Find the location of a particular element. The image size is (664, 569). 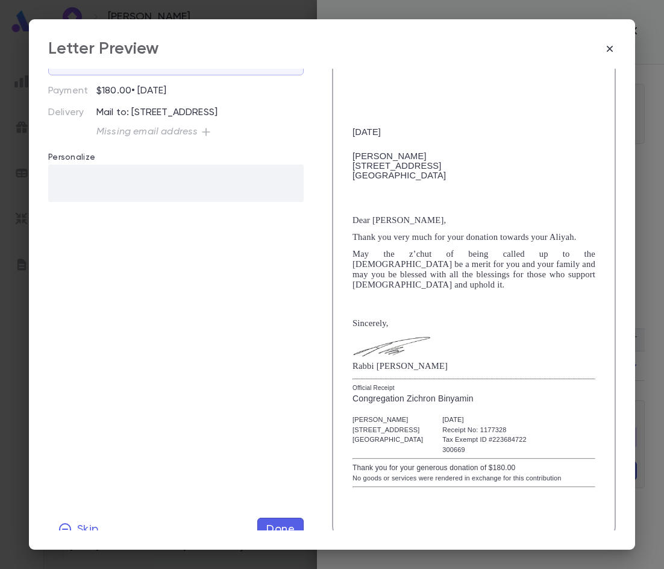

div: 300669 is located at coordinates (484, 449).